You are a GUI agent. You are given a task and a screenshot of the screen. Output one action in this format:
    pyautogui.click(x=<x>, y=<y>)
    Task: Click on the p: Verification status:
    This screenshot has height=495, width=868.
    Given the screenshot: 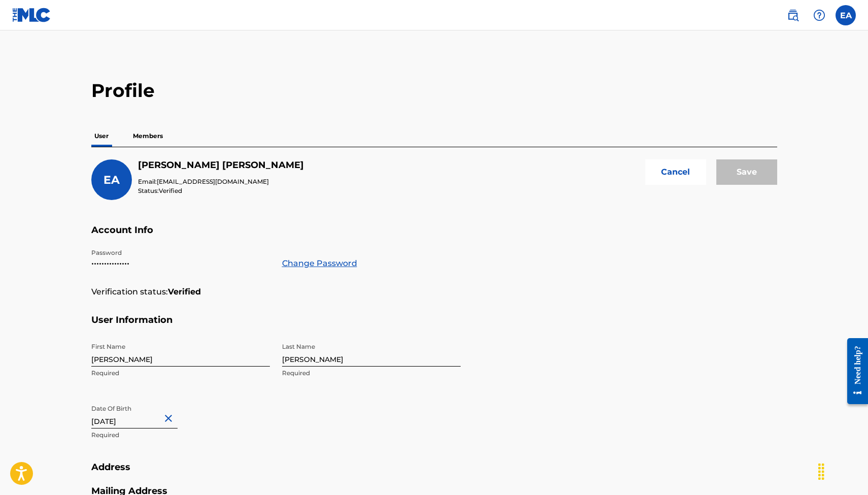 What is the action you would take?
    pyautogui.click(x=129, y=292)
    